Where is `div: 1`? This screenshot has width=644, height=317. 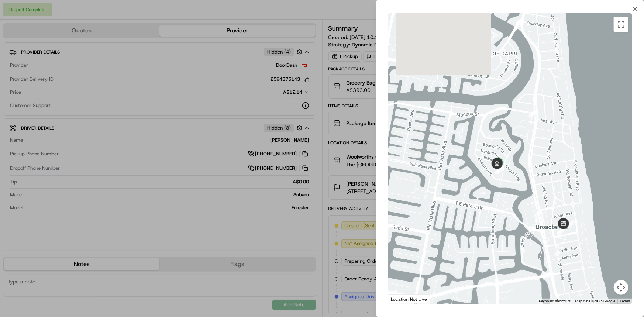
div: 1 is located at coordinates (558, 252).